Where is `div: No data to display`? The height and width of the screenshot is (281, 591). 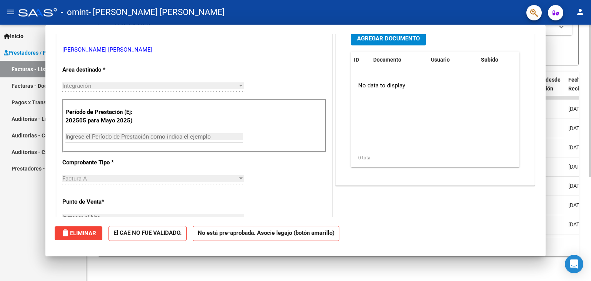
div: No data to display is located at coordinates (434, 86).